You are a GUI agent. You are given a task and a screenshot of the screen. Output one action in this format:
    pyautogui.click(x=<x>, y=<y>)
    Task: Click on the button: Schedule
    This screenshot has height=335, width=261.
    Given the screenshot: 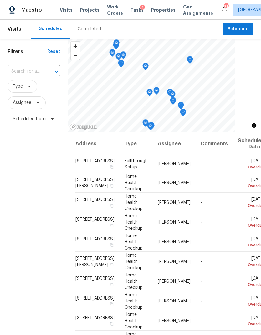 What is the action you would take?
    pyautogui.click(x=238, y=29)
    